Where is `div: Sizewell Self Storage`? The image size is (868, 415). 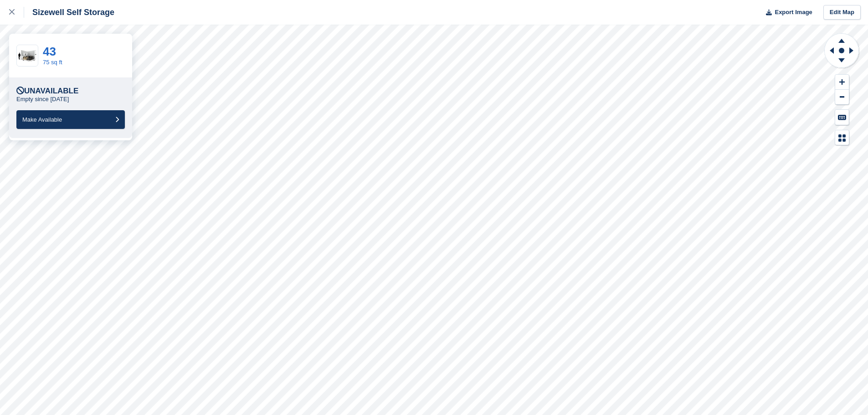 div: Sizewell Self Storage is located at coordinates (69, 12).